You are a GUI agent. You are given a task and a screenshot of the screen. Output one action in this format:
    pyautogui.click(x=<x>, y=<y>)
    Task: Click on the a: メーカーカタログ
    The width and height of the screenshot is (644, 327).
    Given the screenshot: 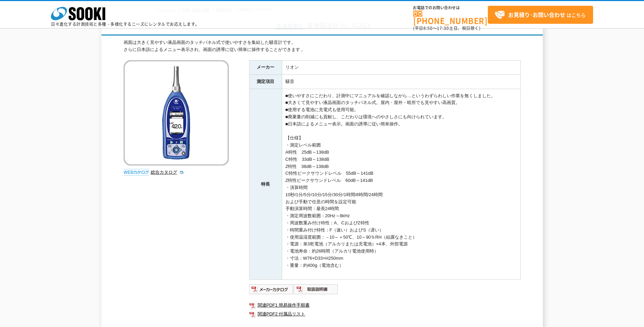 What is the action you would take?
    pyautogui.click(x=272, y=290)
    